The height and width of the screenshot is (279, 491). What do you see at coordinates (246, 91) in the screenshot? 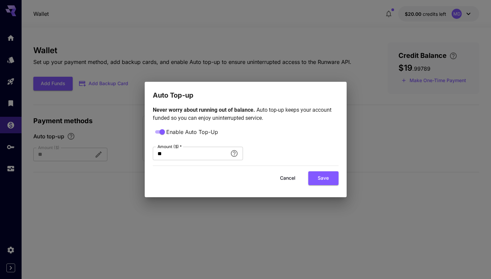
I see `h2: Auto Top-up` at bounding box center [246, 91].